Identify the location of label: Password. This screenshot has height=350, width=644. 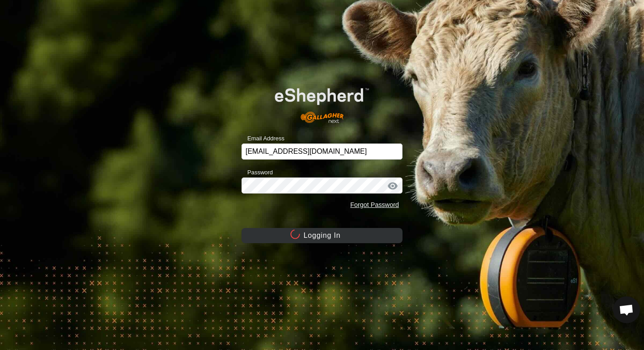
(257, 173).